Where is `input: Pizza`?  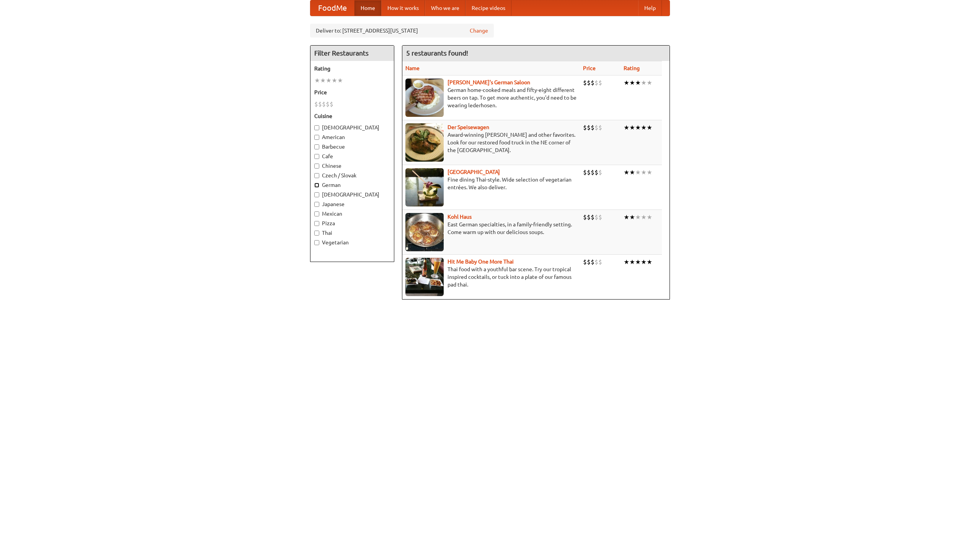 input: Pizza is located at coordinates (317, 224).